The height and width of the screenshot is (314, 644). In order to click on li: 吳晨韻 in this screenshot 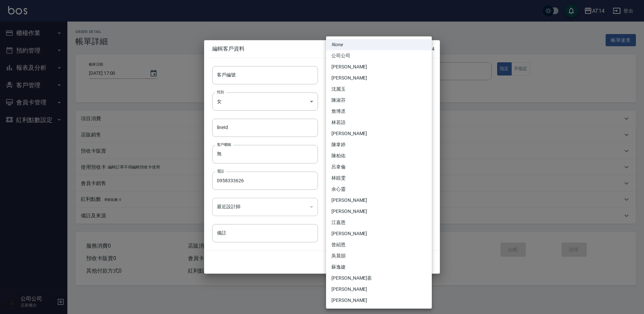, I will do `click(379, 255)`.